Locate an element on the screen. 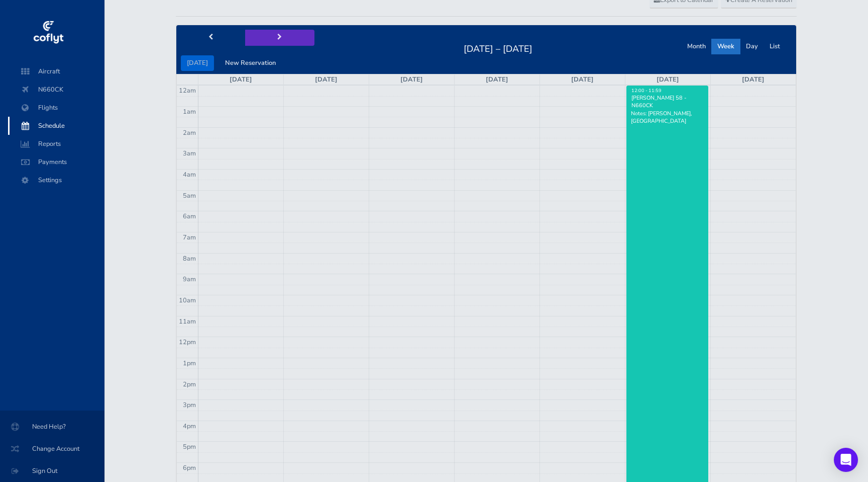  span: 12pm is located at coordinates (187, 342).